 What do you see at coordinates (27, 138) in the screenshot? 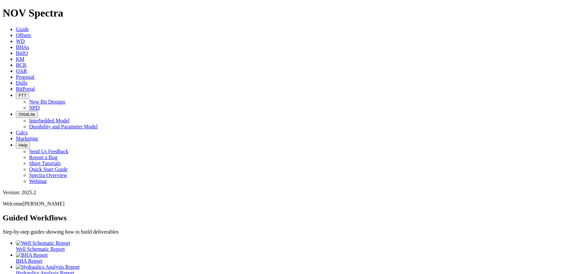
I see `a: Marketing` at bounding box center [27, 138].